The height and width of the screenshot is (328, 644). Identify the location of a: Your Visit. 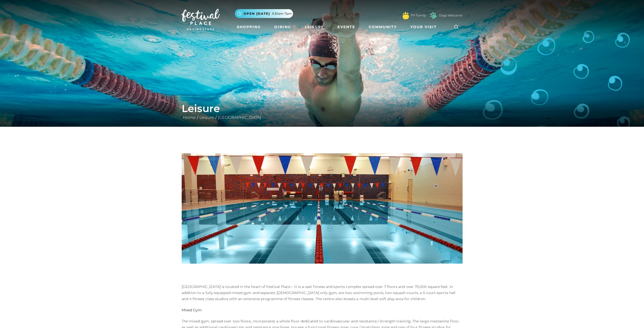
(425, 27).